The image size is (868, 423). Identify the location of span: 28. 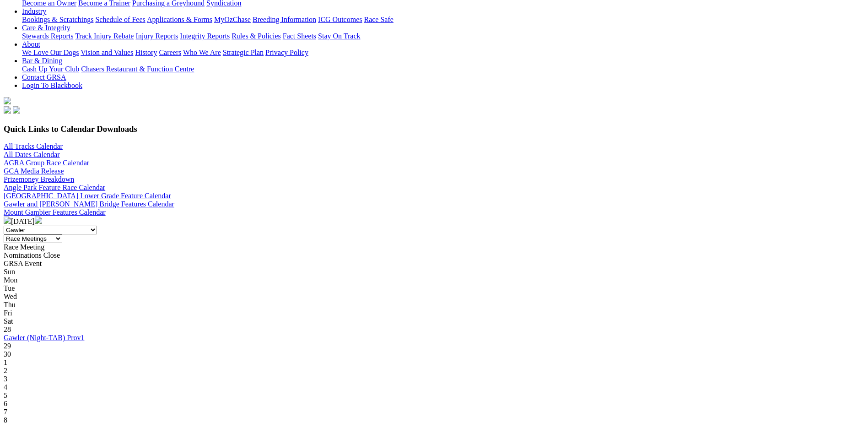
(7, 329).